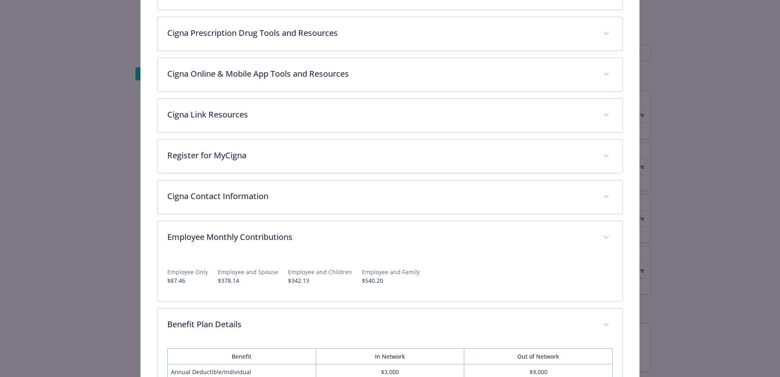 This screenshot has height=377, width=780. Describe the element at coordinates (390, 156) in the screenshot. I see `div: Register for MyCigna` at that location.